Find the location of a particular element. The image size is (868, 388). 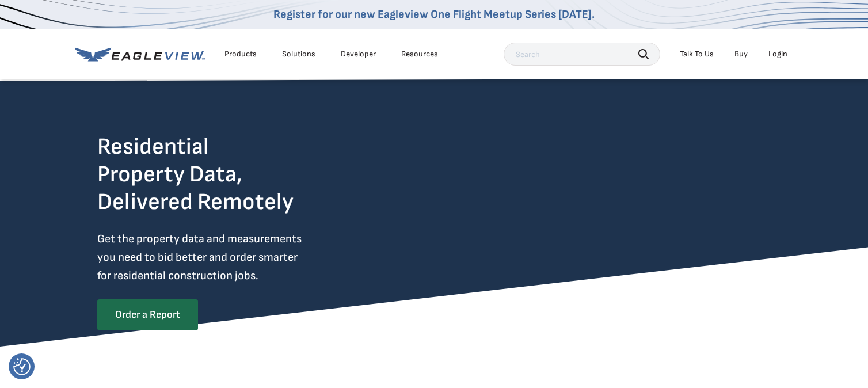

div: Solutions is located at coordinates (299, 54).